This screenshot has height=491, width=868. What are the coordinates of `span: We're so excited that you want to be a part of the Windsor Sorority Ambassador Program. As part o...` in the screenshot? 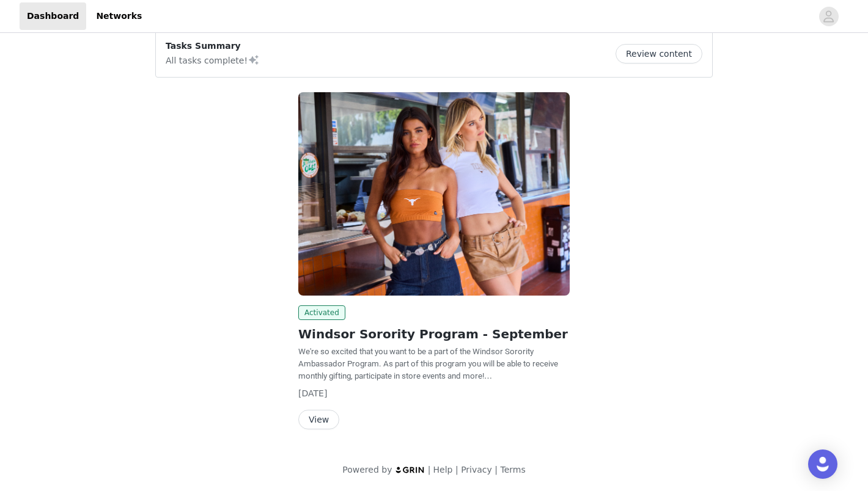 It's located at (428, 363).